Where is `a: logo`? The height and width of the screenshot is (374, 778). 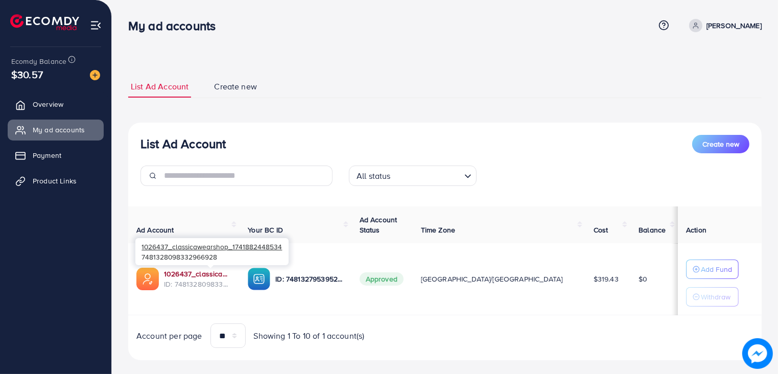 a: logo is located at coordinates (44, 22).